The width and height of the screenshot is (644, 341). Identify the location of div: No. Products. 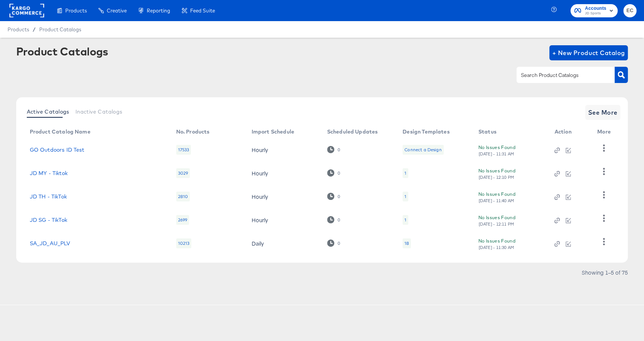
(193, 132).